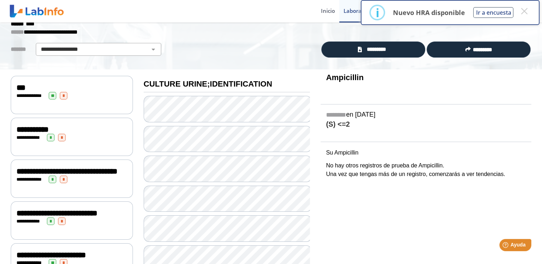  I want to click on span: Ayuda, so click(40, 9).